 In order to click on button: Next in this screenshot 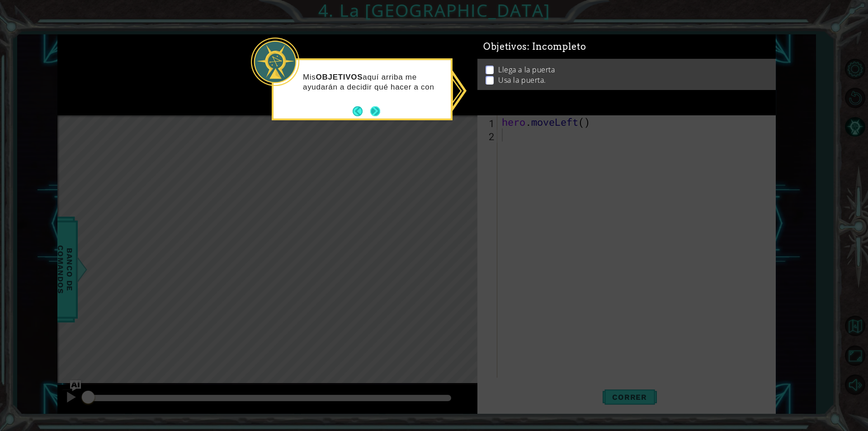, I will do `click(375, 111)`.